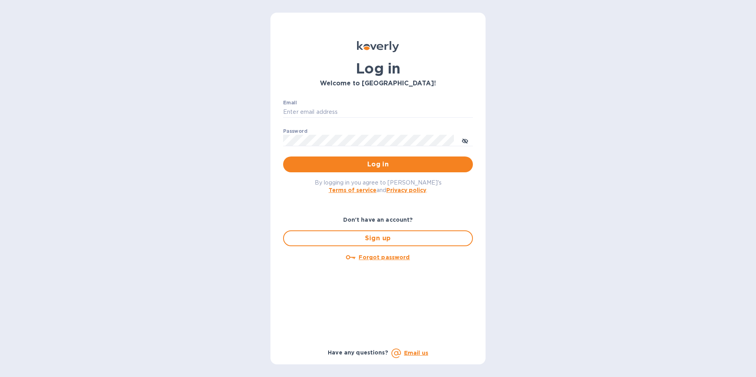  I want to click on input: Enter email address, so click(378, 112).